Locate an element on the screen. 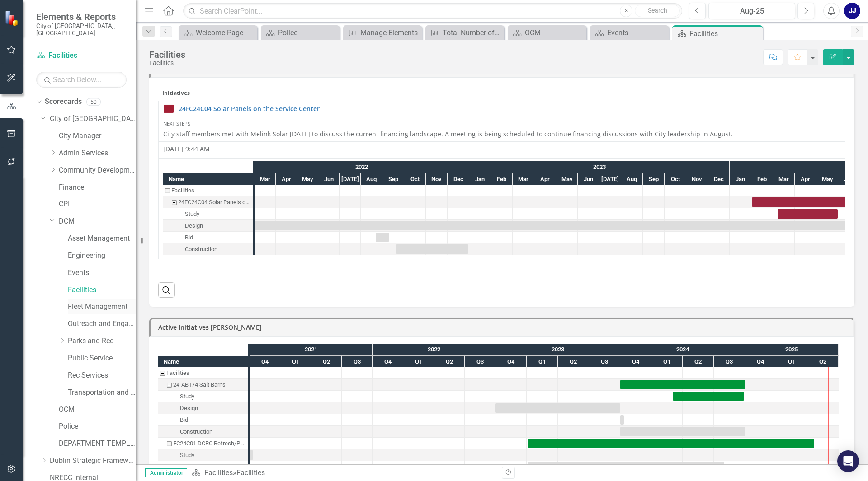 The width and height of the screenshot is (868, 481). div: Q3 is located at coordinates (605, 362).